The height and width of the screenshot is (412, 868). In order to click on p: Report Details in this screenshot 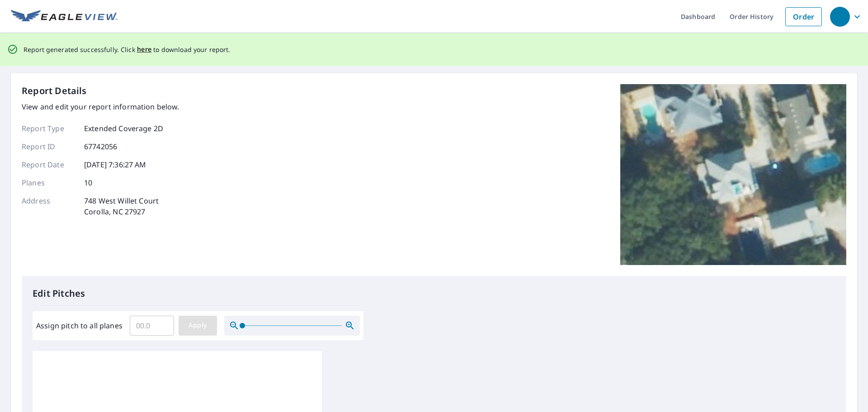, I will do `click(54, 91)`.